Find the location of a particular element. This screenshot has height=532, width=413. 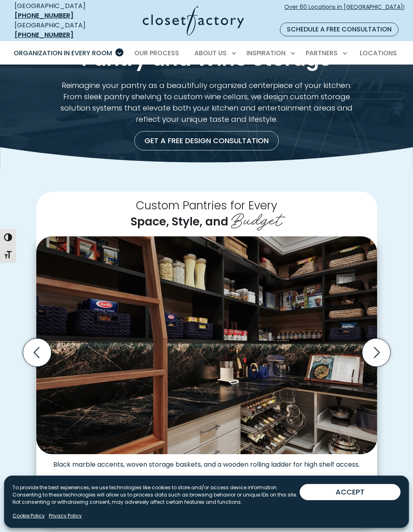

span: About Us is located at coordinates (210, 53).